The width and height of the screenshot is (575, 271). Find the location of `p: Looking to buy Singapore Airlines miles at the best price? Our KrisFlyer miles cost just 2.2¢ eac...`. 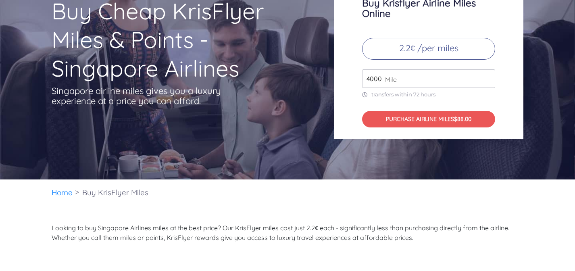

p: Looking to buy Singapore Airlines miles at the best price? Our KrisFlyer miles cost just 2.2¢ eac... is located at coordinates (287, 233).